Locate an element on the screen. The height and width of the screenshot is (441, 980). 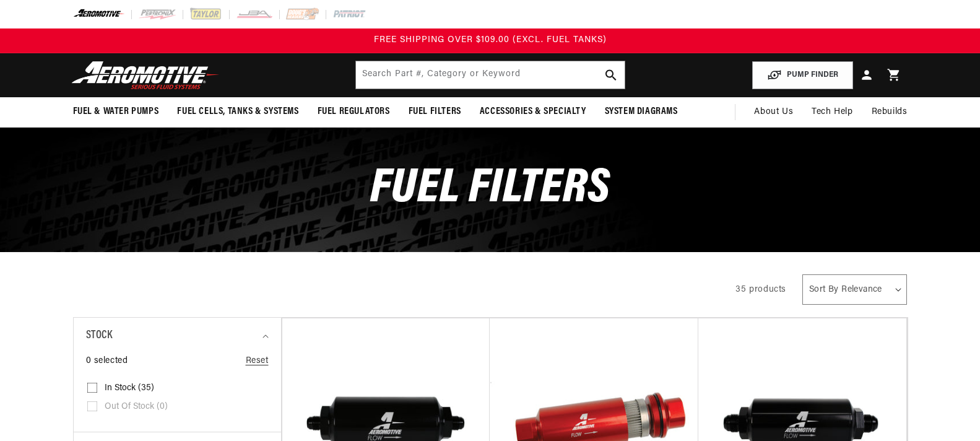
input: Search by Part Number, Category or Keyword is located at coordinates (490, 75).